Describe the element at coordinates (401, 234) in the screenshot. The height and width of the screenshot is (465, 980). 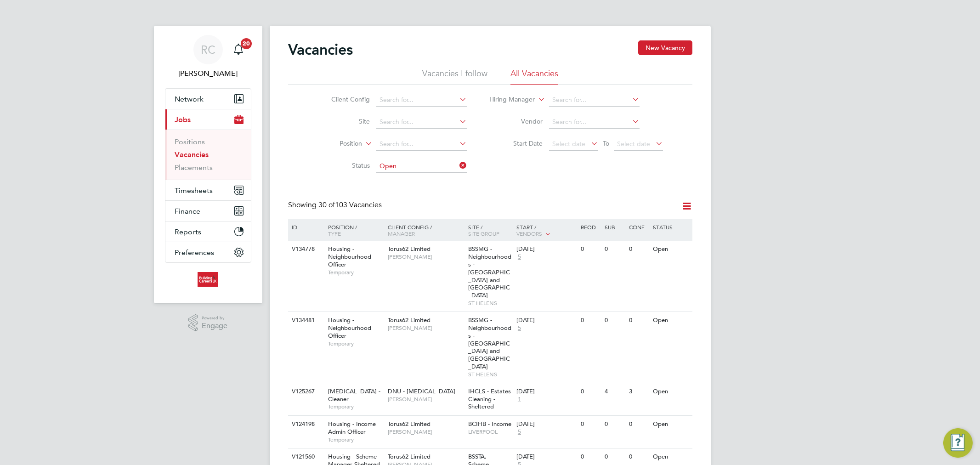
I see `span: Manager` at that location.